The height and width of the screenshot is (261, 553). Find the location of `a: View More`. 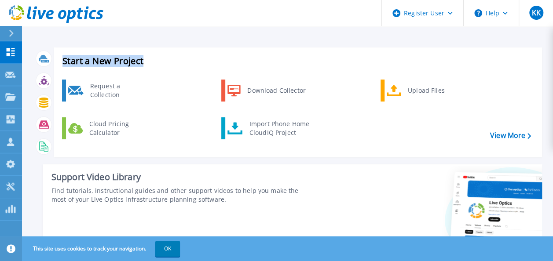

a: View More is located at coordinates (511, 136).